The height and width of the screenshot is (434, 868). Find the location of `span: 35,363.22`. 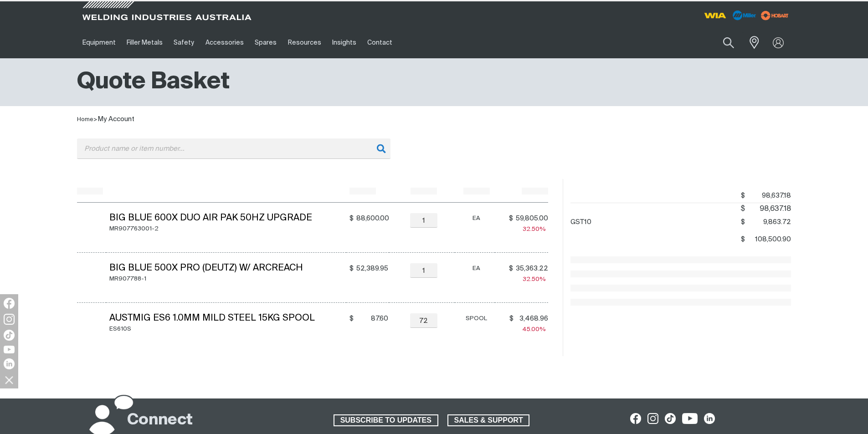

span: 35,363.22 is located at coordinates (531, 269).